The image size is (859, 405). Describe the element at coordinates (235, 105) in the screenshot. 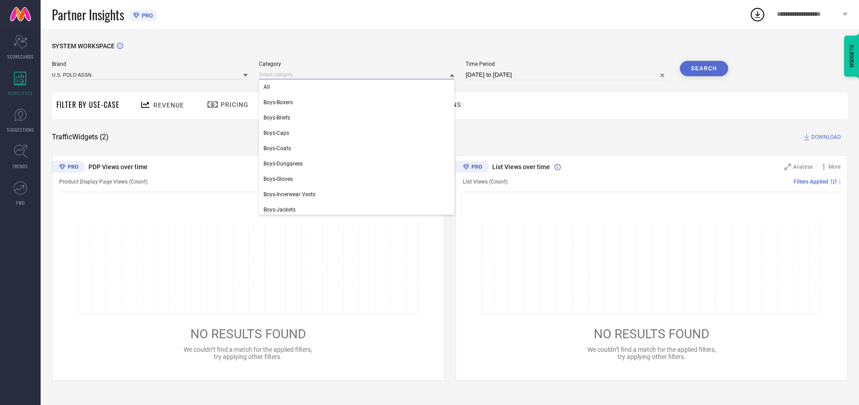

I see `span: Pricing` at that location.